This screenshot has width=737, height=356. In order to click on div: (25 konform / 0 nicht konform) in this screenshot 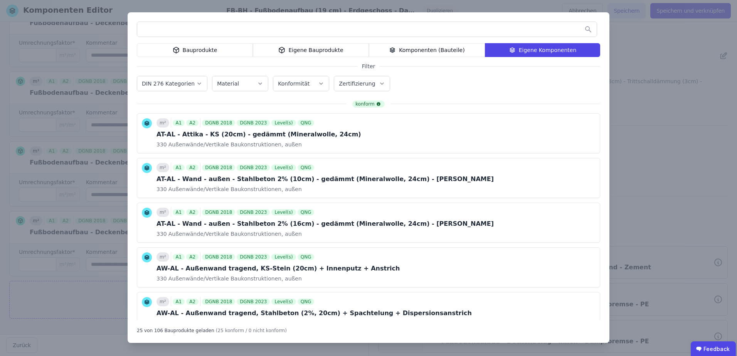, I will do `click(251, 329)`.